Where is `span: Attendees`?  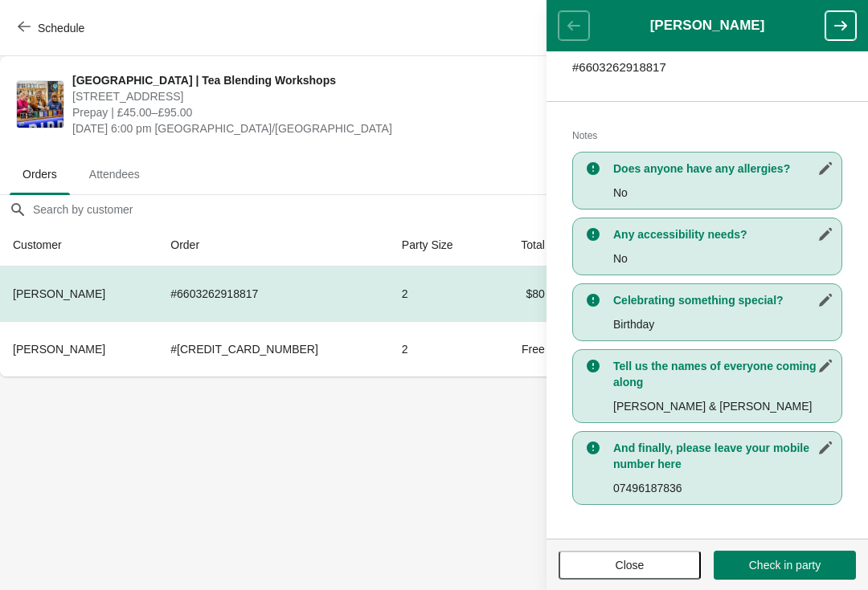
span: Attendees is located at coordinates (114, 174).